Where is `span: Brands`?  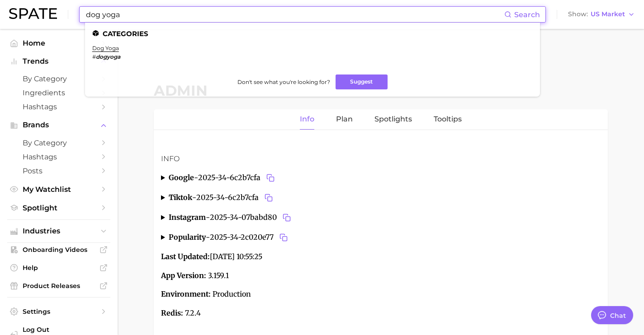 span: Brands is located at coordinates (59, 125).